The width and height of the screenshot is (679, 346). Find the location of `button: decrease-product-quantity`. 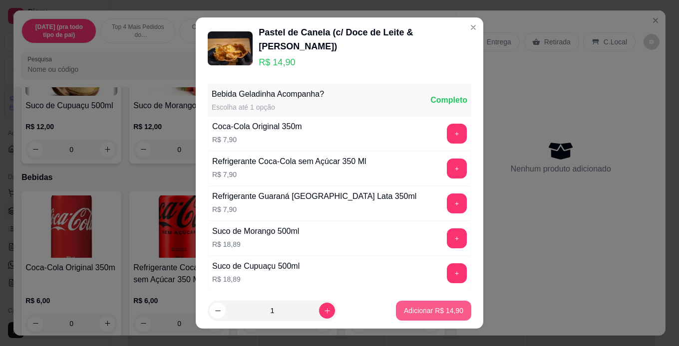

button: decrease-product-quantity is located at coordinates (218, 311).